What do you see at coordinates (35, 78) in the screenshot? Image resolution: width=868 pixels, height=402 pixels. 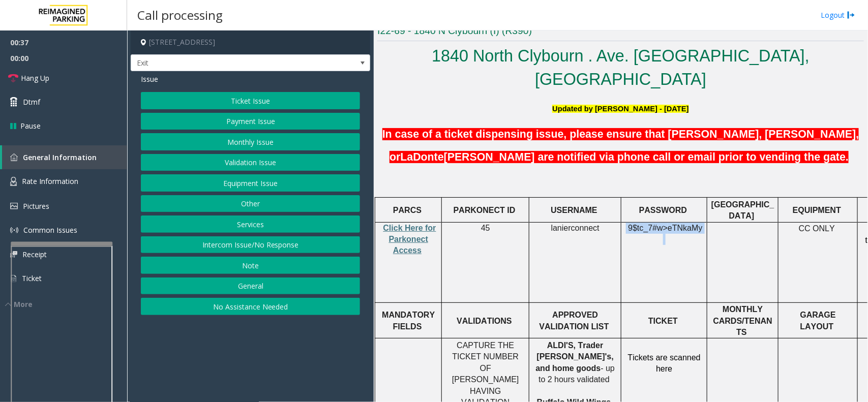 I see `span: Hang Up` at bounding box center [35, 78].